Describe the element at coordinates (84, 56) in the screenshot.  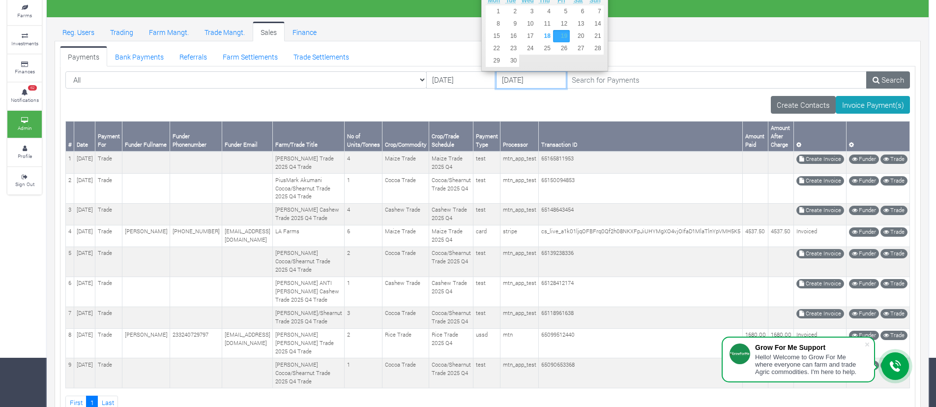
I see `a: Payments` at that location.